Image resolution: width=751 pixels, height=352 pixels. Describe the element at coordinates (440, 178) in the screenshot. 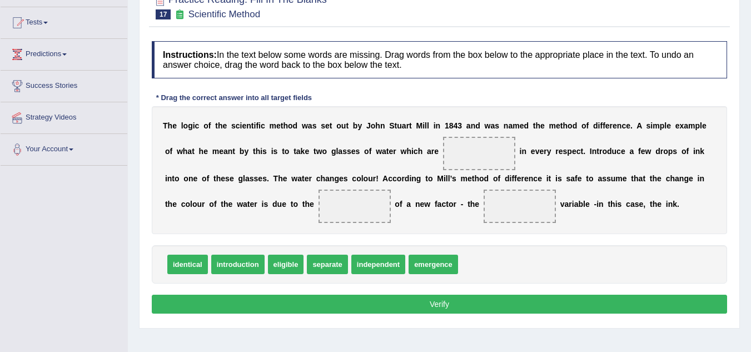

I see `b: M` at that location.